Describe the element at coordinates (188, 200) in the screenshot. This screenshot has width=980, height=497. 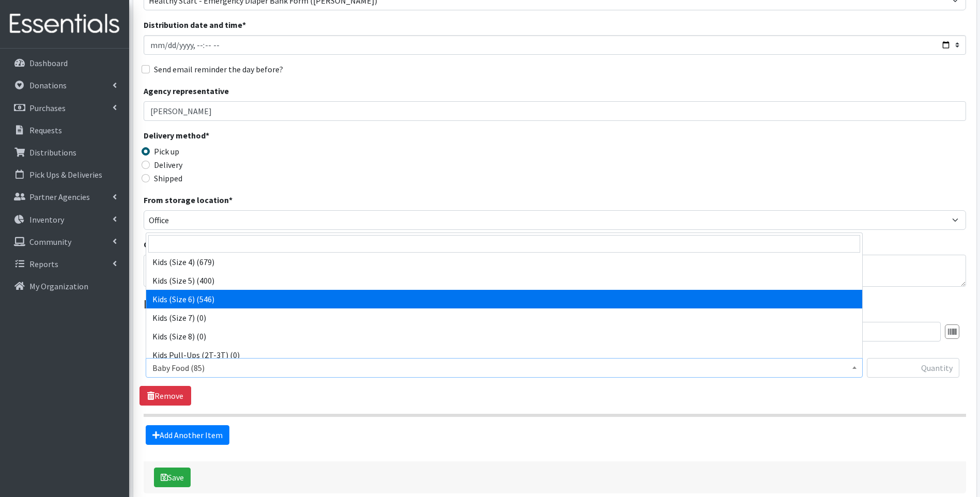
I see `label: From storage location` at that location.